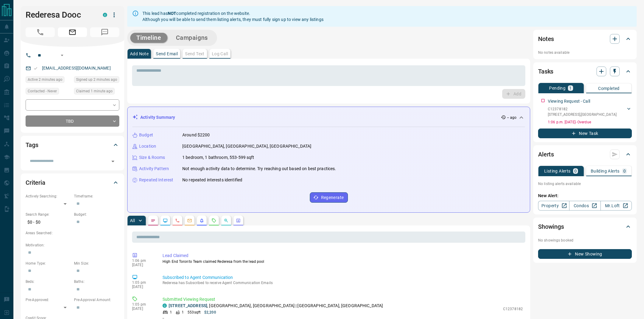  Describe the element at coordinates (202, 221) in the screenshot. I see `svg: Listing Alerts` at that location.